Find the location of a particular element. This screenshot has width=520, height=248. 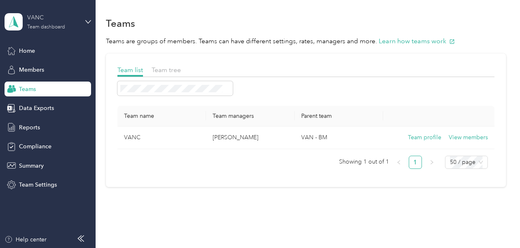

span: Data Exports is located at coordinates (36, 108).